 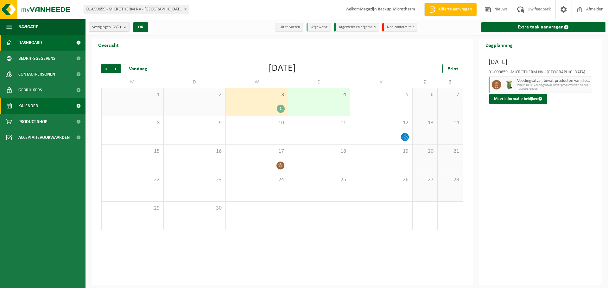 I want to click on span: Kalender, so click(x=28, y=106).